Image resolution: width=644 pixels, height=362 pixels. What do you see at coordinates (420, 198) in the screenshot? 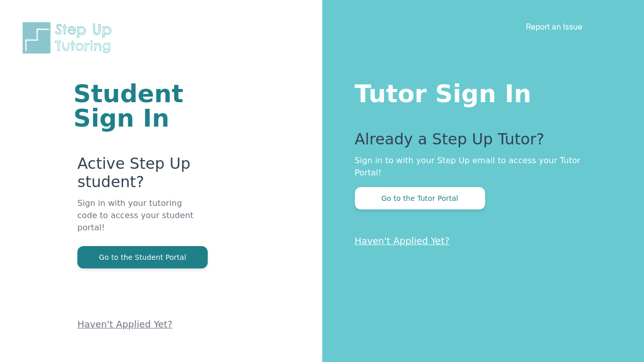
I see `button: Go to the Tutor Portal` at bounding box center [420, 198].